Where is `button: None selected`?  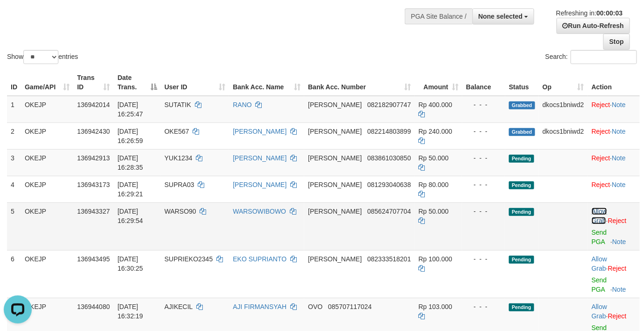 button: None selected is located at coordinates (503, 16).